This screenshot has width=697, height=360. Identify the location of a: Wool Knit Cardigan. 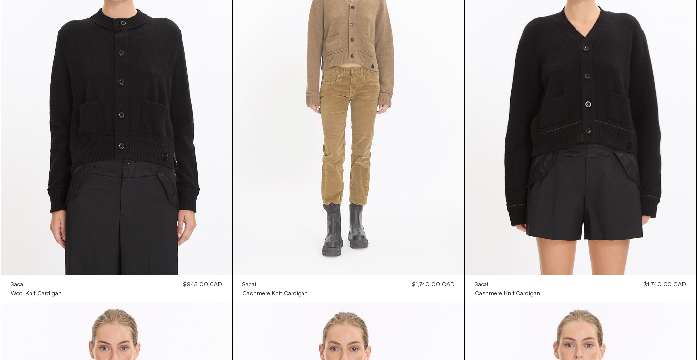
(36, 294).